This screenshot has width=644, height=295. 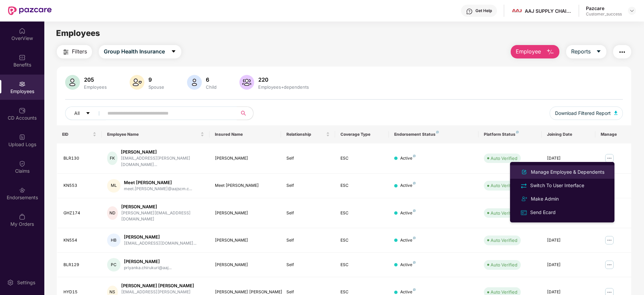 I want to click on img: svg+xml;base64,PHN2ZyBpZD0iQ0RfQWNjb3VudHMiIGRhdGEtbmFtZT0iQ0QgQWNjb3VudHMiIHhtbG5zPSJodHRwOi8vd3..., so click(x=22, y=110).